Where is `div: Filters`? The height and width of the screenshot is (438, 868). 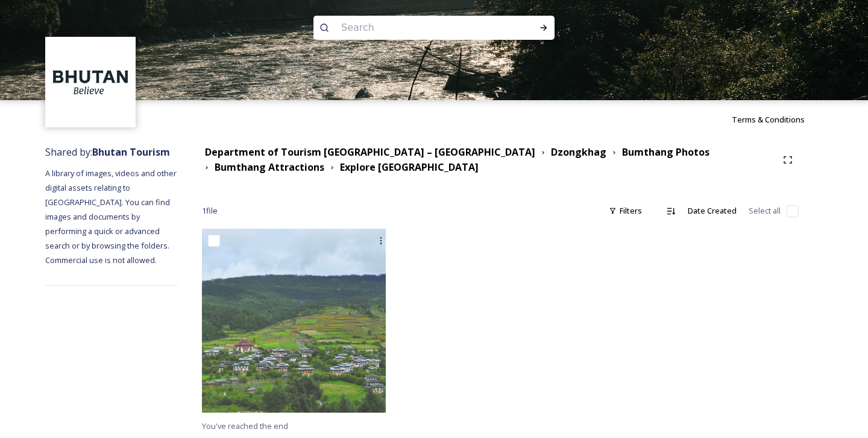 div: Filters is located at coordinates (625, 210).